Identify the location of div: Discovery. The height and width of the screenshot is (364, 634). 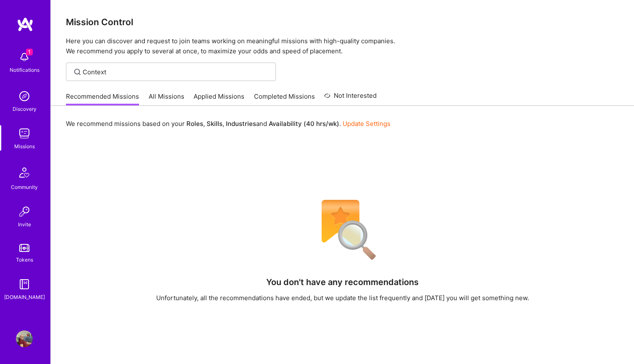
(24, 109).